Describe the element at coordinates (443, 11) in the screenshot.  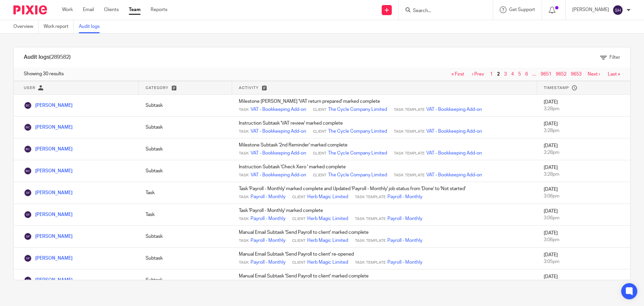
I see `input: Search` at that location.